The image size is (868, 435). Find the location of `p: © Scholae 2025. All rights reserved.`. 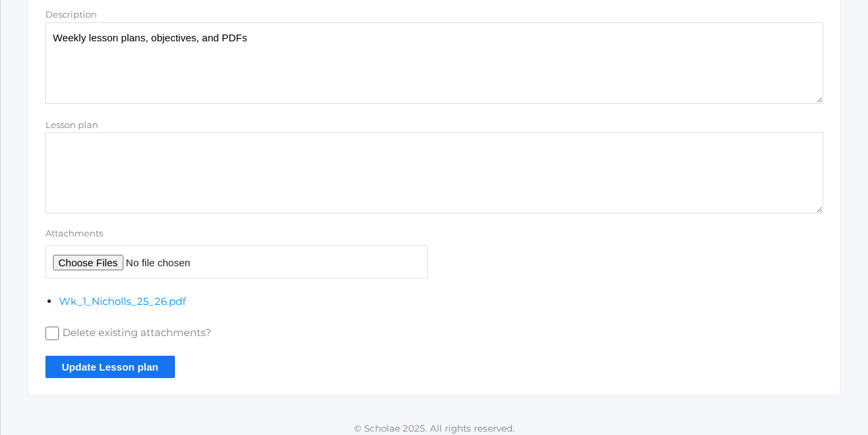

p: © Scholae 2025. All rights reserved. is located at coordinates (434, 428).